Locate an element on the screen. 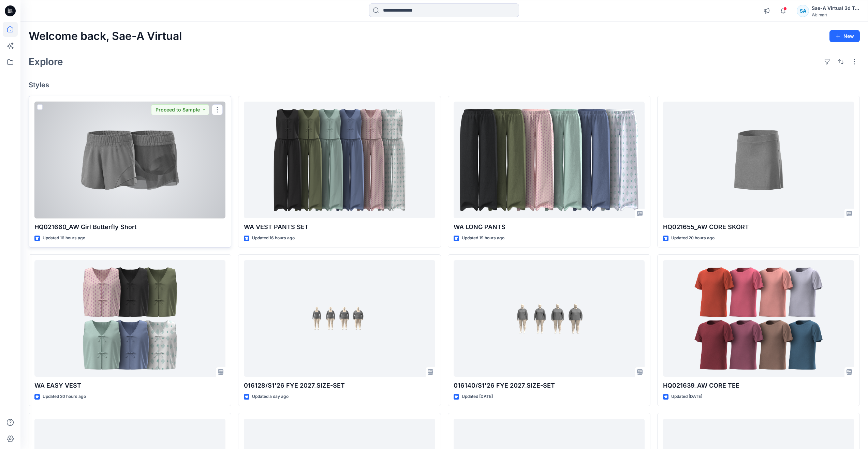 The image size is (868, 449). a: 016140/S1'26 FYE 2027_SIZE-SET is located at coordinates (549, 318).